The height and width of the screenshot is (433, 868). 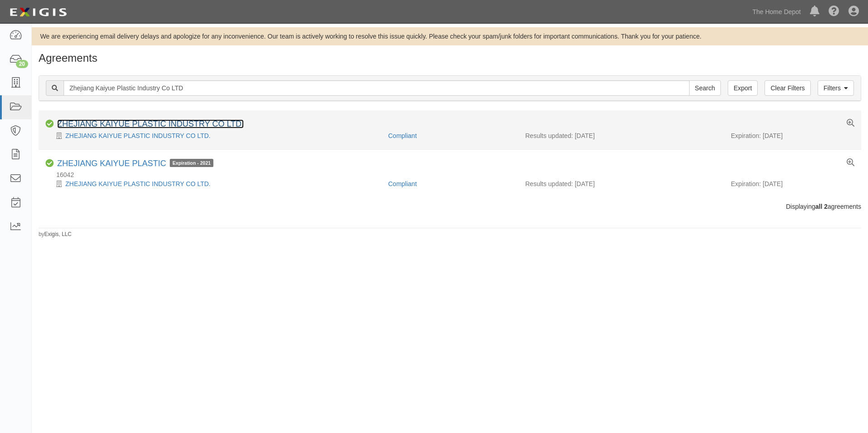 What do you see at coordinates (22, 64) in the screenshot?
I see `div: 20` at bounding box center [22, 64].